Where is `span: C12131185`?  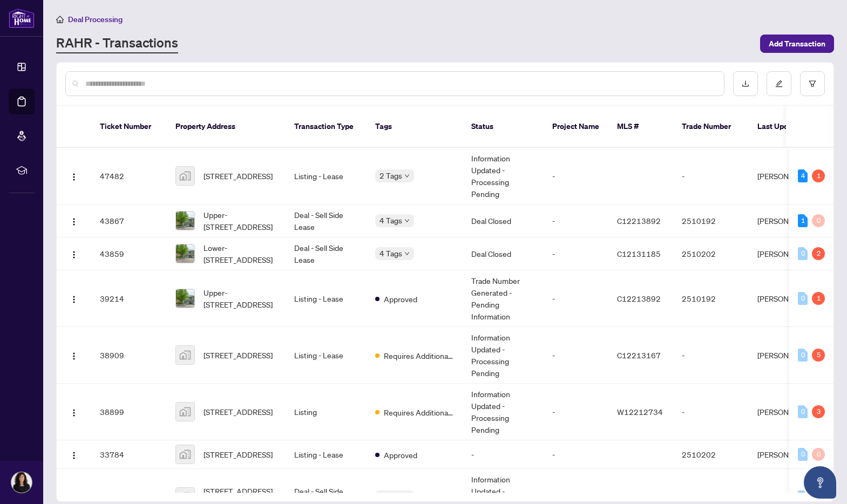
span: C12131185 is located at coordinates (639, 254).